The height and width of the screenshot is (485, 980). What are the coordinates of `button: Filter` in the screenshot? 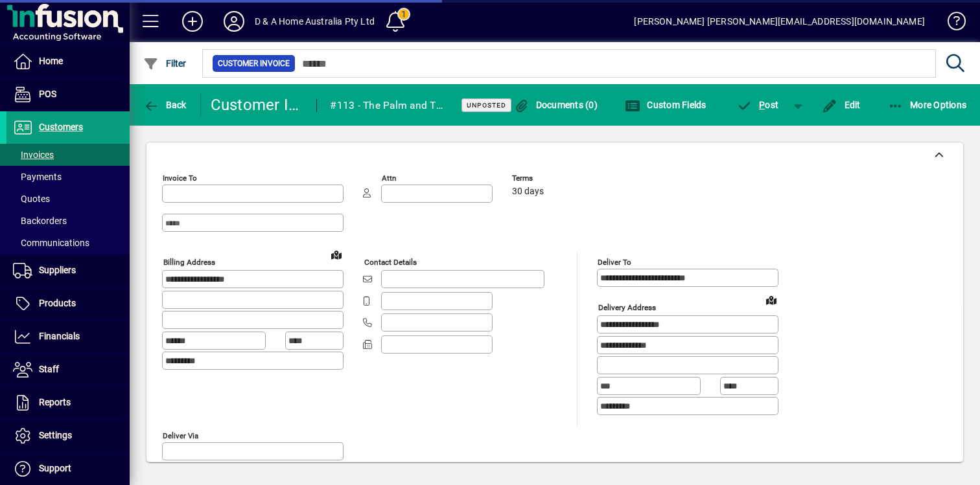 It's located at (164, 64).